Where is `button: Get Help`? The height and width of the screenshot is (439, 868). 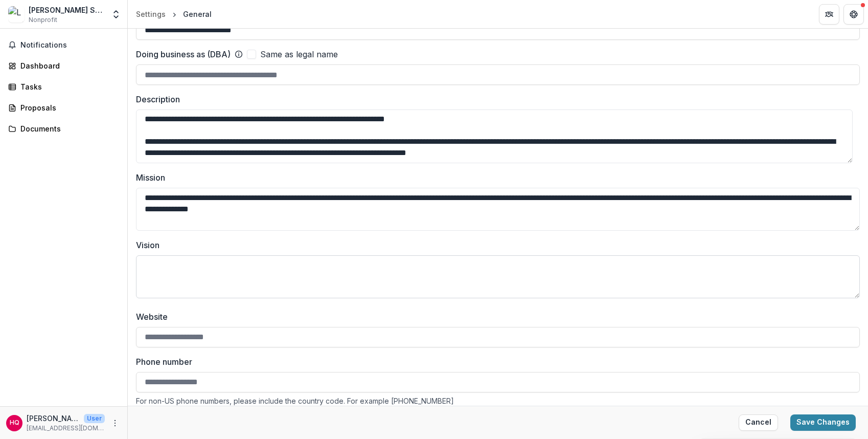
button: Get Help is located at coordinates (854, 14).